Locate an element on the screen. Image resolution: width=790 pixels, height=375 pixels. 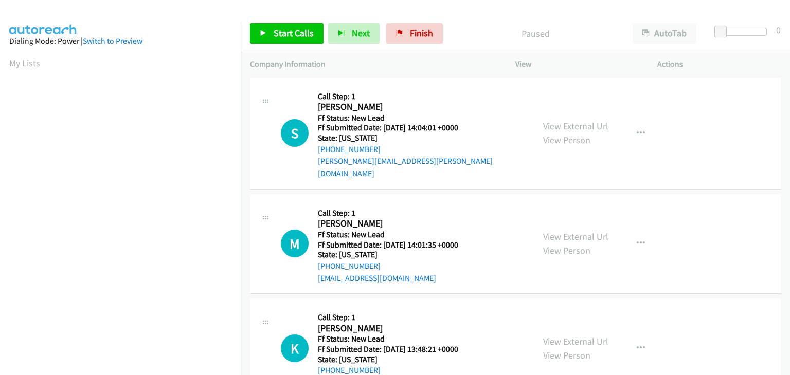
a: Switch to Preview is located at coordinates (113, 41).